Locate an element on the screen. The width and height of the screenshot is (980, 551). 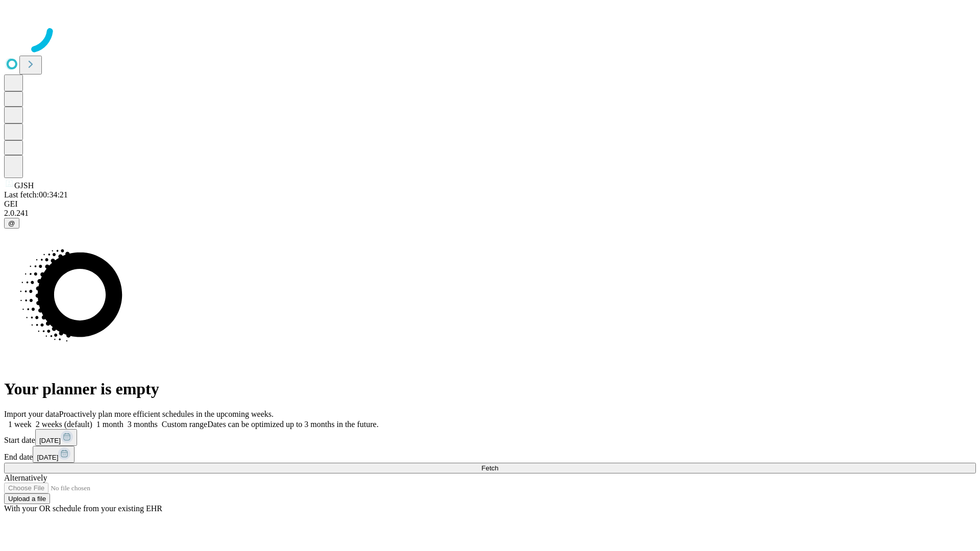
div: End date is located at coordinates (490, 454).